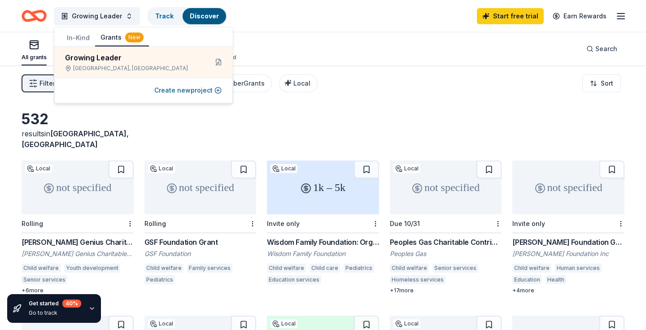 The width and height of the screenshot is (646, 330). What do you see at coordinates (92, 268) in the screenshot?
I see `div: Youth development` at bounding box center [92, 268].